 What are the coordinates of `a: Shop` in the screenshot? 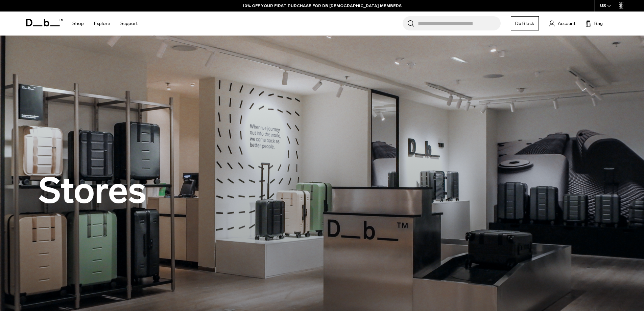 It's located at (78, 23).